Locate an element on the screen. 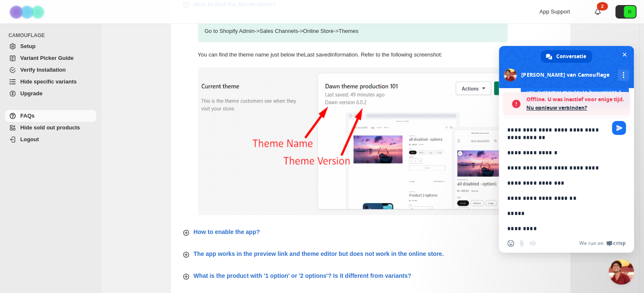  button: How to enable the app? is located at coordinates (370, 232).